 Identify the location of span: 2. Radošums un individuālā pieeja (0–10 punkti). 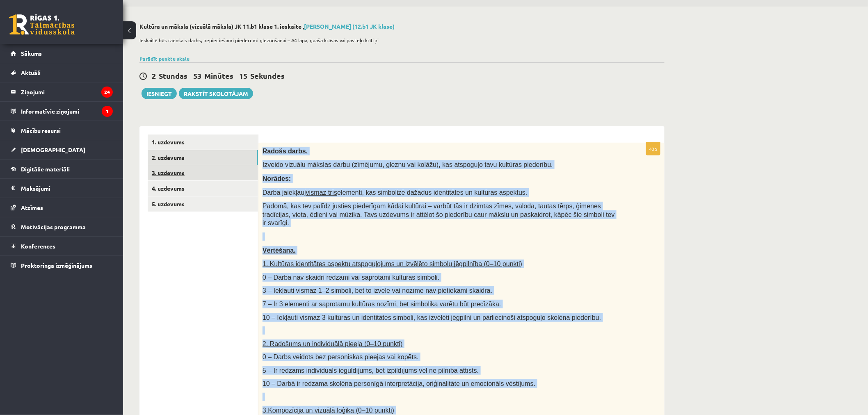
(332, 344).